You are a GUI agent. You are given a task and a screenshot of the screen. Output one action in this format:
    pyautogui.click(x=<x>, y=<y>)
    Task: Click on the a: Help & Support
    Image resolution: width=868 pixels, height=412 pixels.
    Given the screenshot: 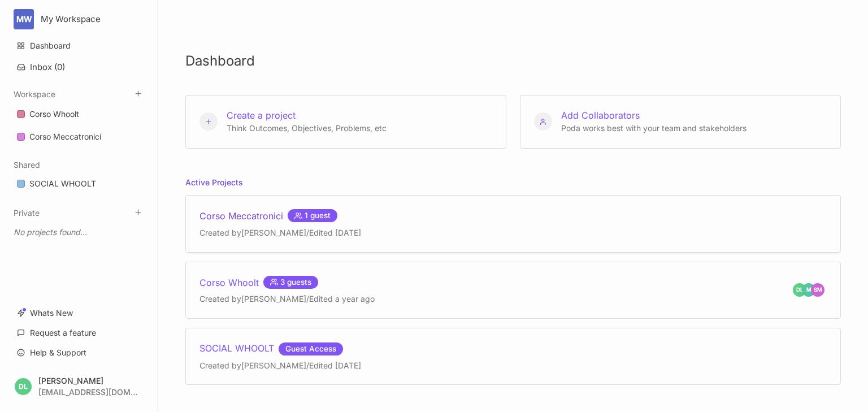 What is the action you would take?
    pyautogui.click(x=78, y=352)
    